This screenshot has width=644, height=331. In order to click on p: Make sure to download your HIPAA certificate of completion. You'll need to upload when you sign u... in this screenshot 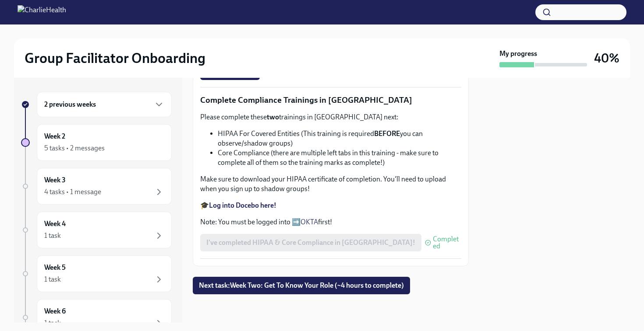, I will do `click(331, 184)`.